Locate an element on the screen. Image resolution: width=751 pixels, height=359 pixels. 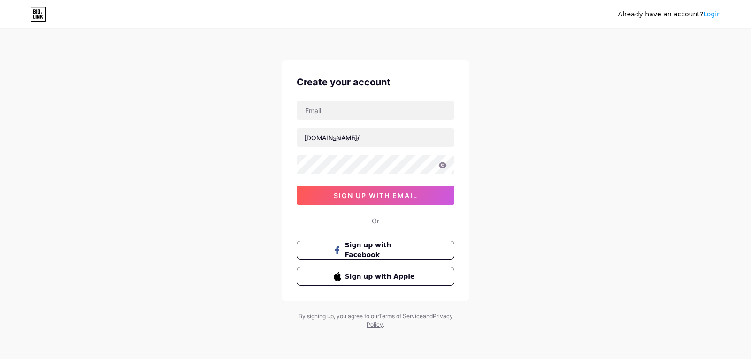
button: Sign up with Facebook is located at coordinates (375, 250).